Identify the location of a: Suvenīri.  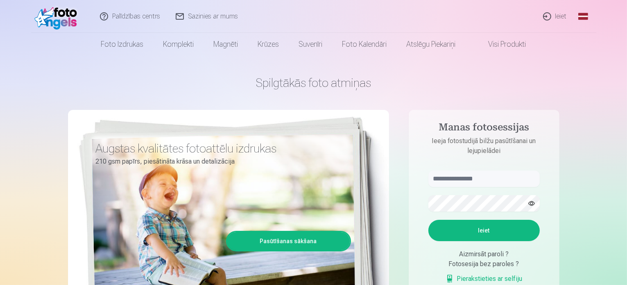
(311, 44).